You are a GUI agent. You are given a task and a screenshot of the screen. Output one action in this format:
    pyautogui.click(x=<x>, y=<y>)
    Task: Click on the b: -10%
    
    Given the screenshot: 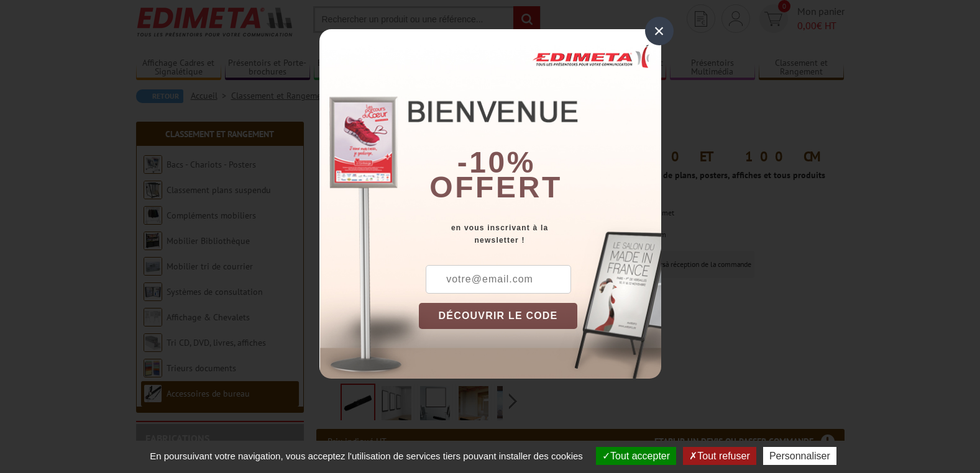 What is the action you would take?
    pyautogui.click(x=496, y=162)
    